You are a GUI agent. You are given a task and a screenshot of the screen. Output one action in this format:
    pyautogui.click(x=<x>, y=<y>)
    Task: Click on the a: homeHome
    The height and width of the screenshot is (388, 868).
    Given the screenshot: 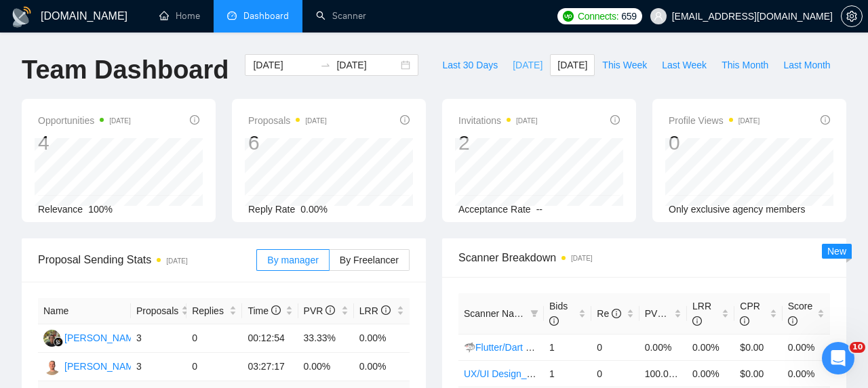 What is the action you would take?
    pyautogui.click(x=180, y=15)
    